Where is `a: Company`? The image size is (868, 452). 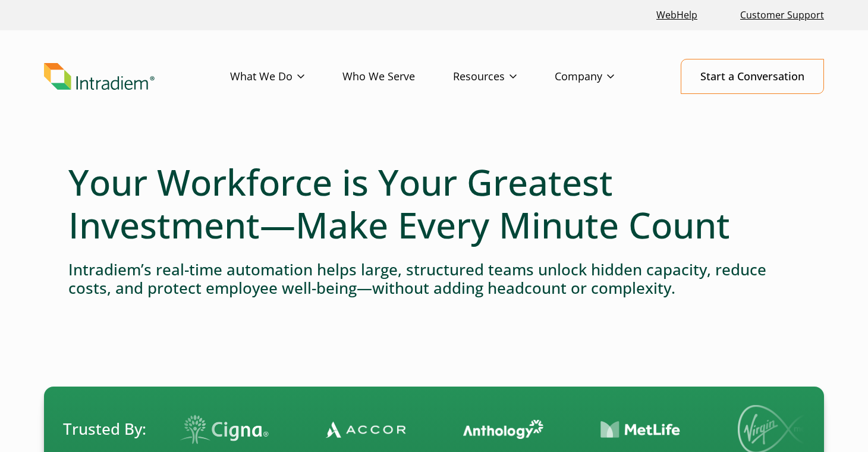
a: Company is located at coordinates (604, 77).